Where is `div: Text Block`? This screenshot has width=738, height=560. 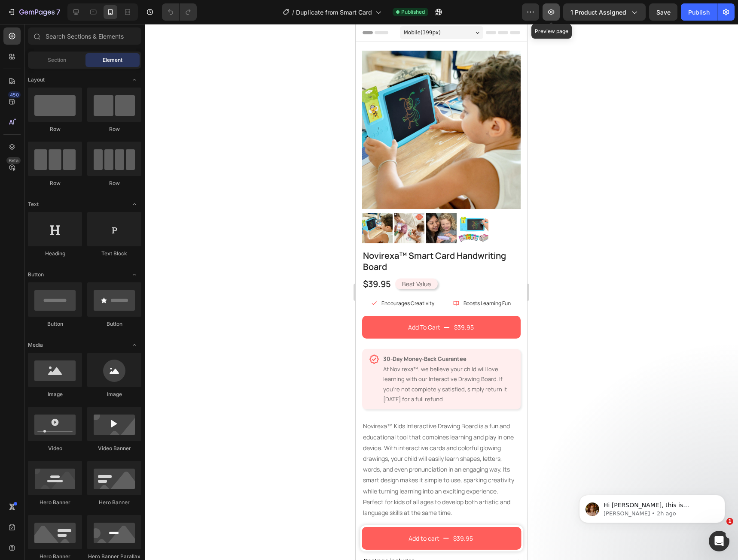 div: Text Block is located at coordinates (114, 254).